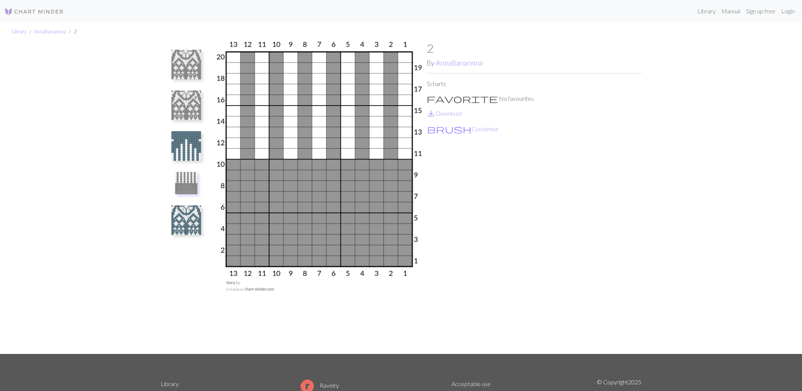  What do you see at coordinates (444, 113) in the screenshot?
I see `a: DownloadDownload` at bounding box center [444, 113].